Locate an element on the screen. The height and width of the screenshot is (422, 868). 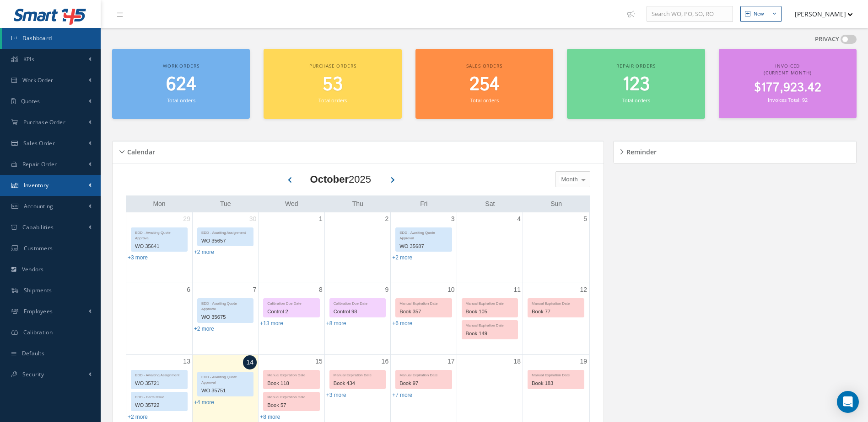
button: New is located at coordinates (761, 14).